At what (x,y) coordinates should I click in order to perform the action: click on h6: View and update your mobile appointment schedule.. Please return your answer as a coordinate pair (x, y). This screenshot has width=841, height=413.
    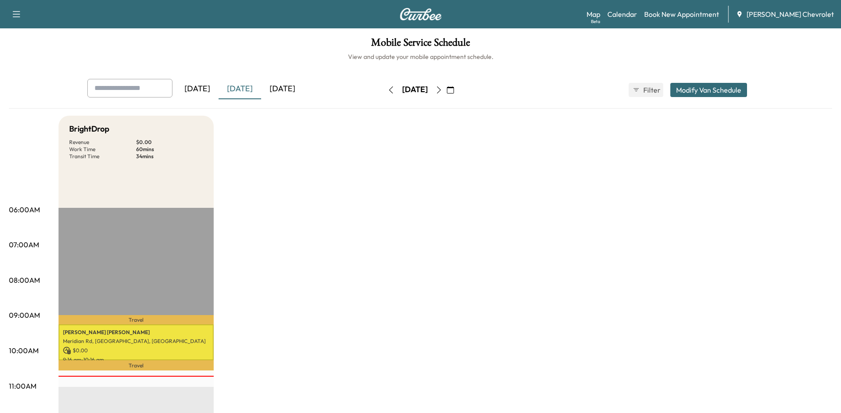
    Looking at the image, I should click on (420, 57).